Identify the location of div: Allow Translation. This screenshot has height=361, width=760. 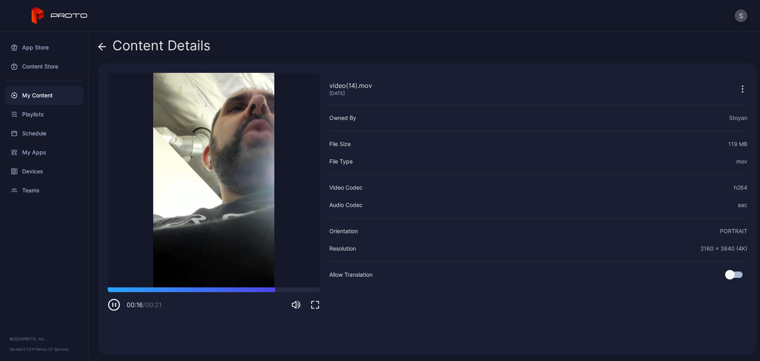
(351, 275).